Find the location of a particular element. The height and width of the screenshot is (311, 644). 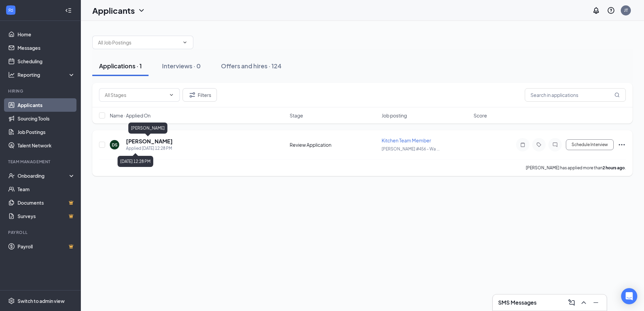

a: SurveysCrown is located at coordinates (46, 216).